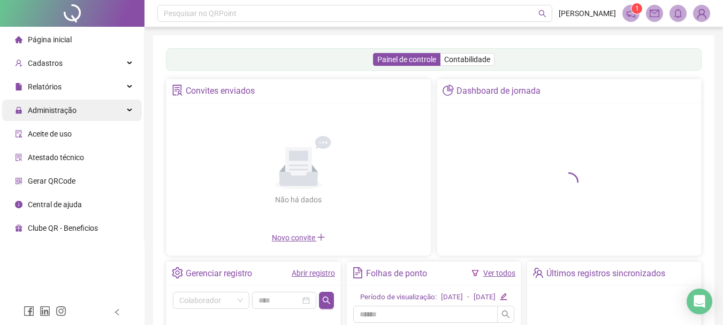  What do you see at coordinates (19, 40) in the screenshot?
I see `span: home` at bounding box center [19, 40].